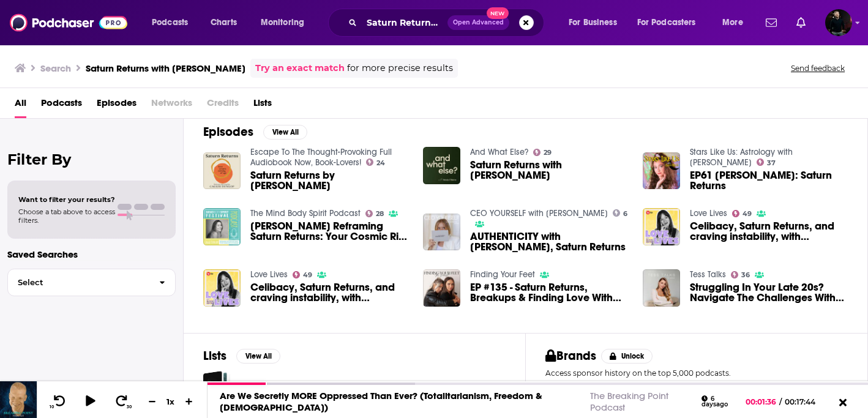 The image size is (868, 418). Describe the element at coordinates (79, 282) in the screenshot. I see `span: Select` at that location.